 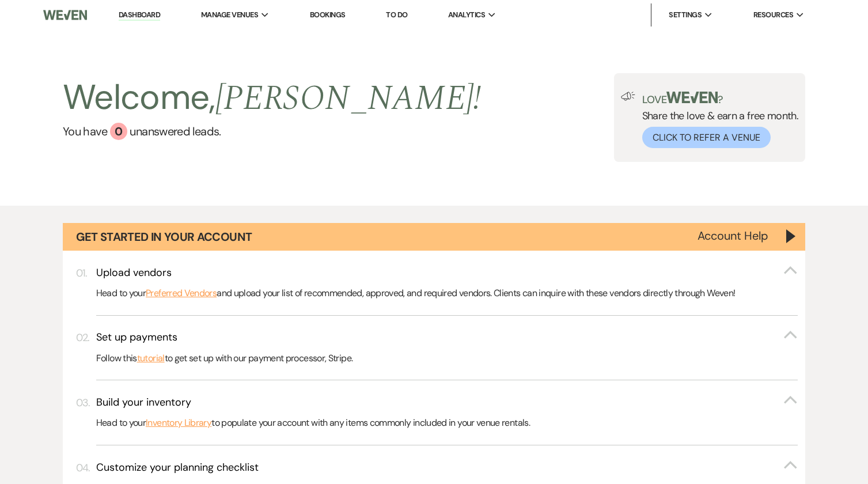 I want to click on img: Weven Logo, so click(x=64, y=15).